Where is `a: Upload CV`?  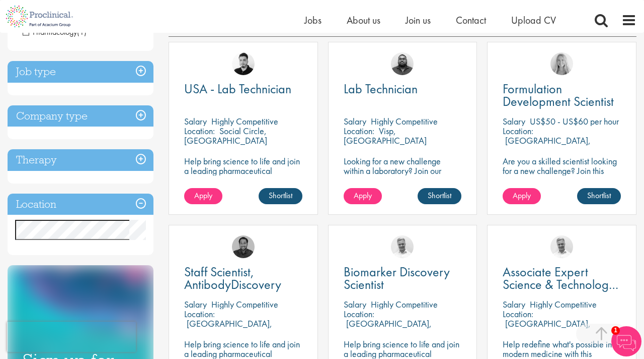 a: Upload CV is located at coordinates (533, 20).